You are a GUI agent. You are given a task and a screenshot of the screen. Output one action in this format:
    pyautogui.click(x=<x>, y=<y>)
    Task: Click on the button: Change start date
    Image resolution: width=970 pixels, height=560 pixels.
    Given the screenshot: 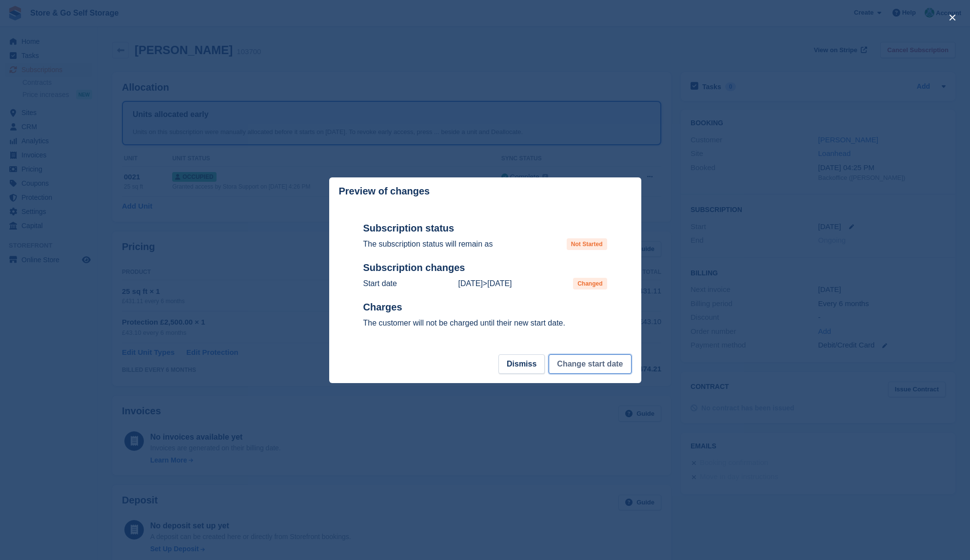 What is the action you would take?
    pyautogui.click(x=590, y=365)
    